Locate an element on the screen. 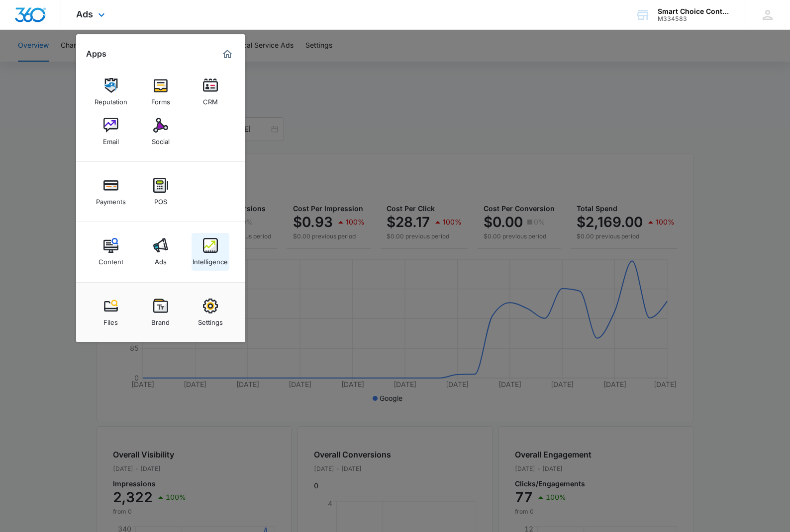 The image size is (790, 532). a: Settings is located at coordinates (210, 313).